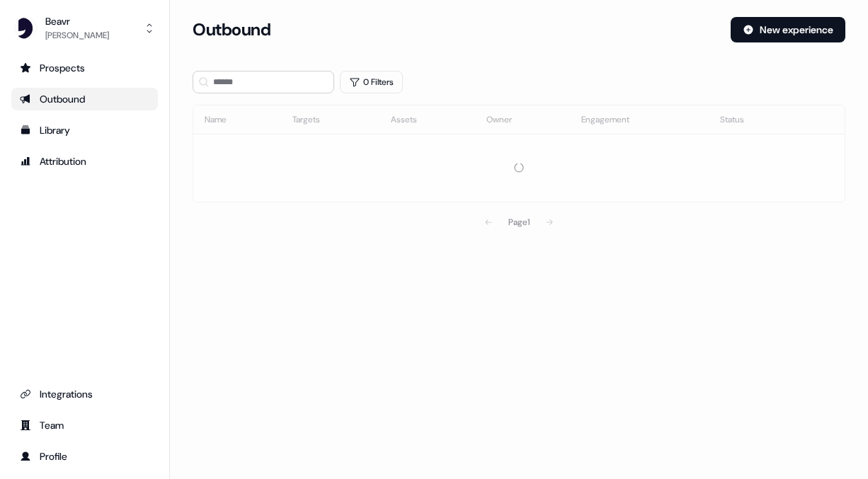 Image resolution: width=868 pixels, height=479 pixels. I want to click on a: Go to team, so click(84, 425).